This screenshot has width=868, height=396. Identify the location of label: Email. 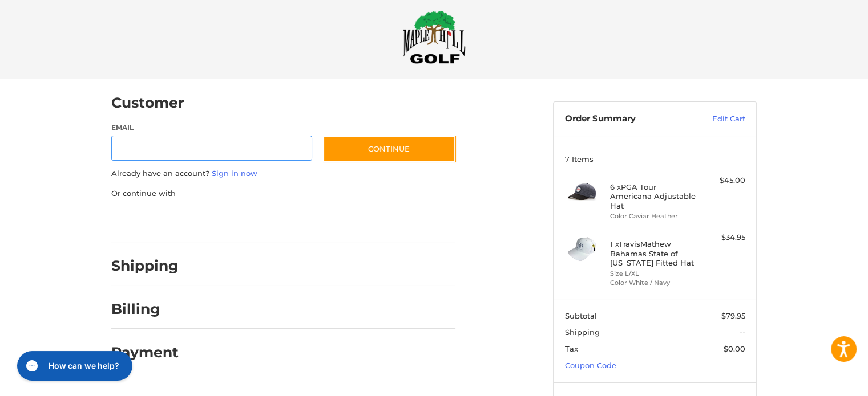
(212, 128).